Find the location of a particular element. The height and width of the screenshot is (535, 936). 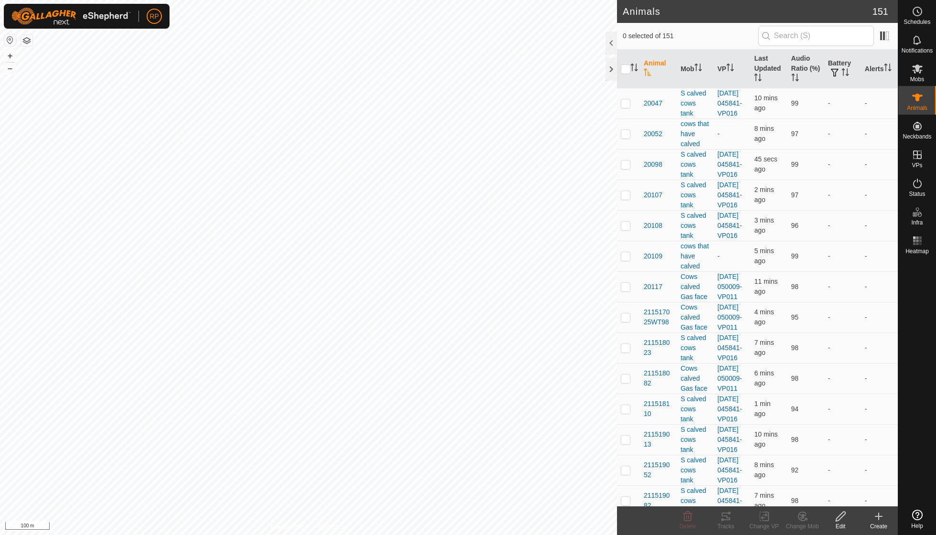

span: 211519082 is located at coordinates (658, 501).